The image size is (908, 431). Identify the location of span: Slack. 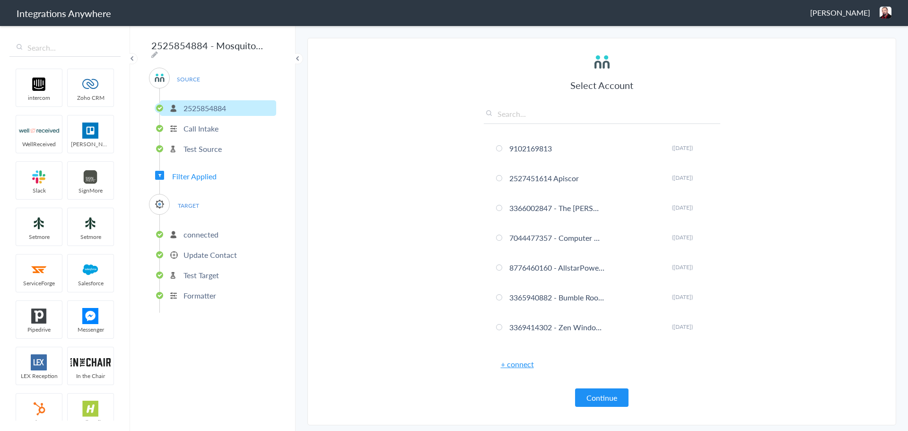
(39, 190).